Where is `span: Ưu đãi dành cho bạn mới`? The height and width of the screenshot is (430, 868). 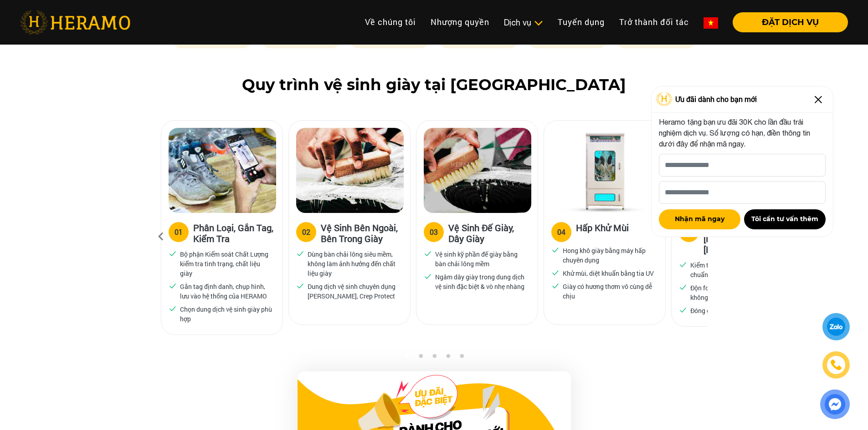 span: Ưu đãi dành cho bạn mới is located at coordinates (716, 99).